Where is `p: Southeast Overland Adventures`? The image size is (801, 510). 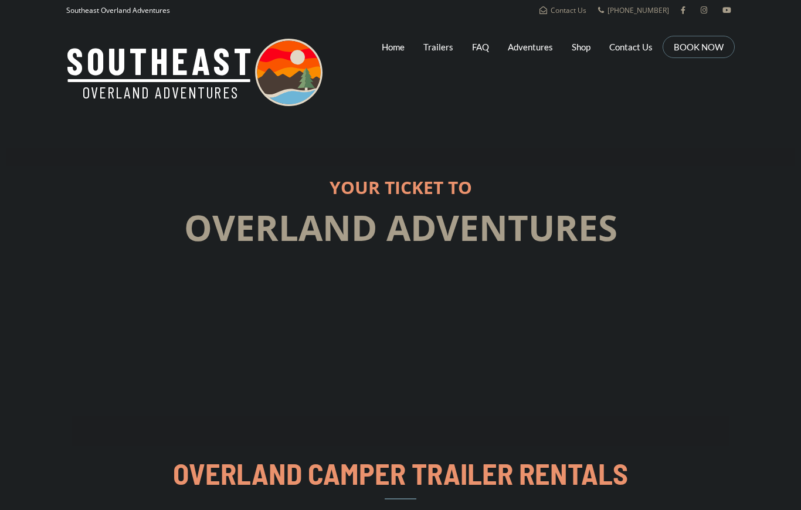
p: Southeast Overland Adventures is located at coordinates (118, 11).